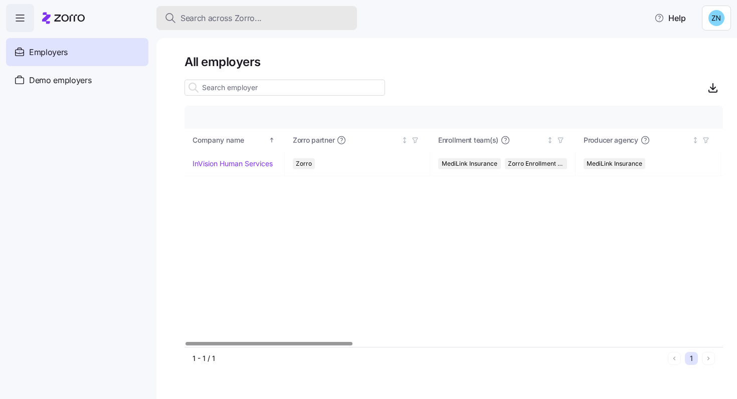 The image size is (737, 399). Describe the element at coordinates (230, 140) in the screenshot. I see `div: Company name` at that location.